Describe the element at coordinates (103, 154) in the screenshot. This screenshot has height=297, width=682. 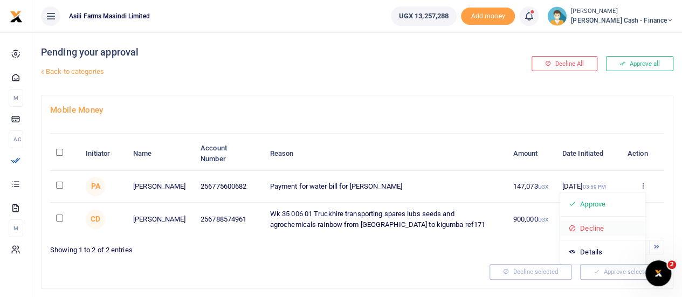
I see `th: Initiator: activate to sort column ascending` at that location.